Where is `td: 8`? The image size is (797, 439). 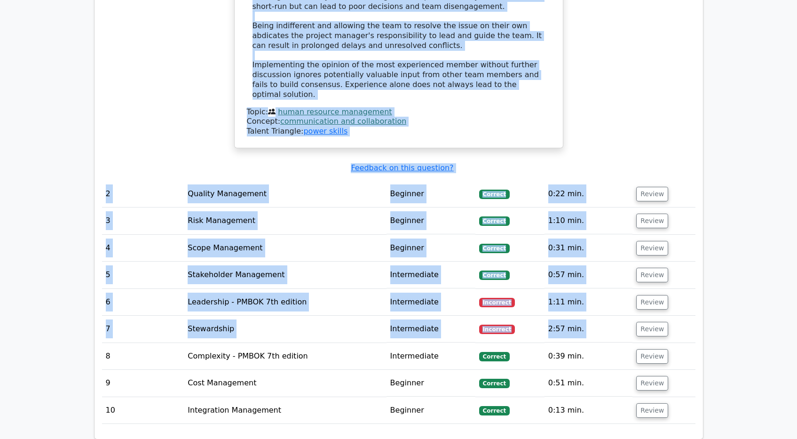 td: 8 is located at coordinates (143, 356).